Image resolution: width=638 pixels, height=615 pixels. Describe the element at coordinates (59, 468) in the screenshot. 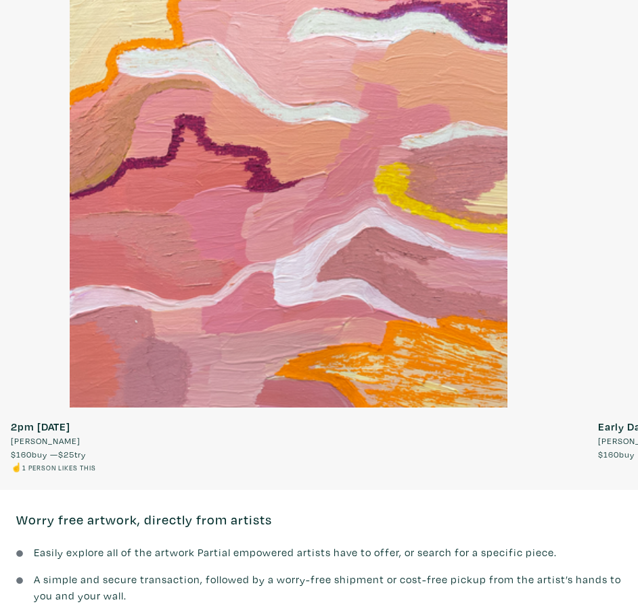

I see `small: 1 person likes this` at that location.